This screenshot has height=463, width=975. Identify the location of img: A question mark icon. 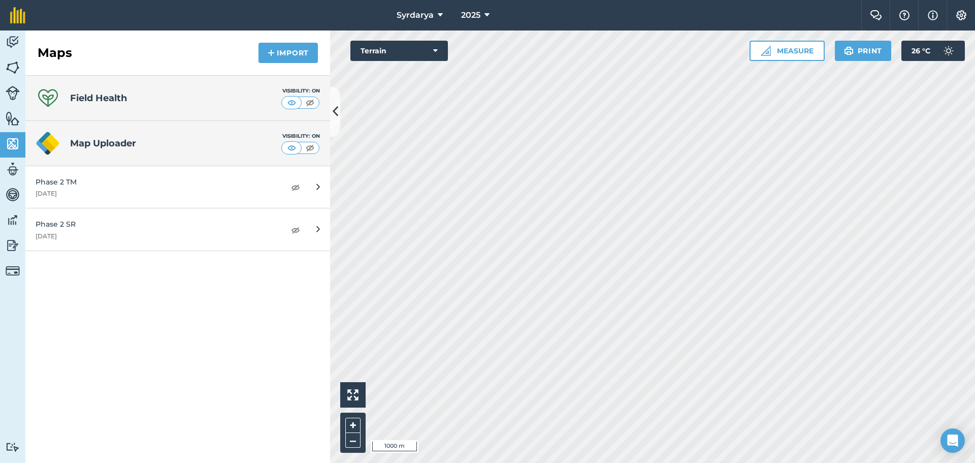
(905, 15).